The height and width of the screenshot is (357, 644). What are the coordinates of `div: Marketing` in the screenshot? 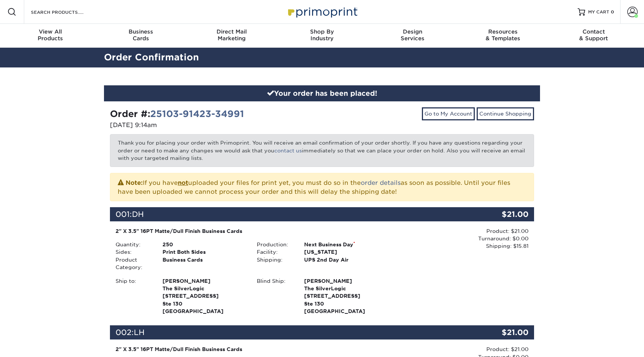 It's located at (231, 35).